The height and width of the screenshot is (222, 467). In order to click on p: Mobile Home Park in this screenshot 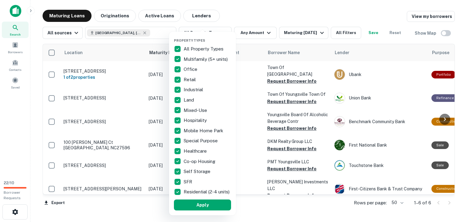, I will do `click(204, 131)`.